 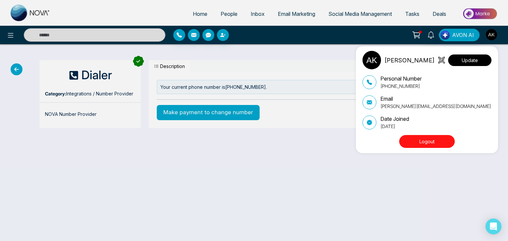 What do you see at coordinates (427, 141) in the screenshot?
I see `button: Logout` at bounding box center [427, 141].